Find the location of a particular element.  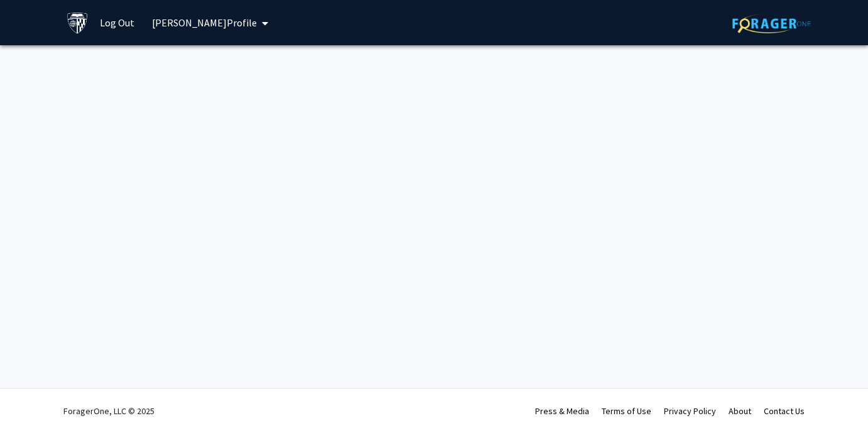

a: Contact Us is located at coordinates (784, 411).